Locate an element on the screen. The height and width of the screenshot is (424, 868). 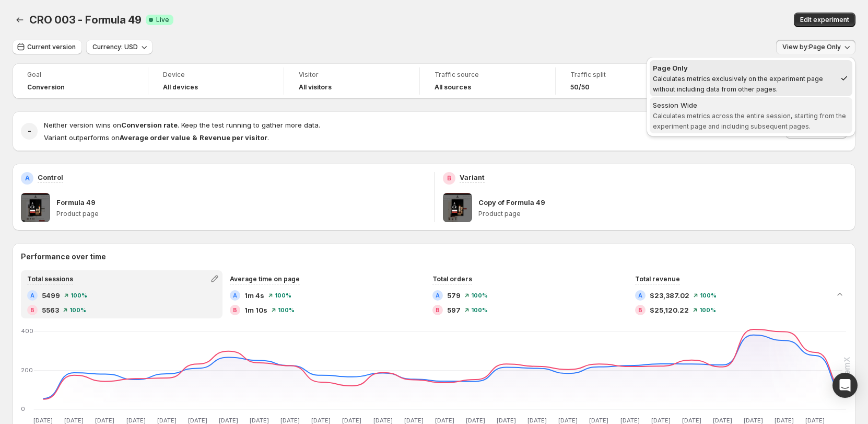
text: 0 is located at coordinates (23, 409).